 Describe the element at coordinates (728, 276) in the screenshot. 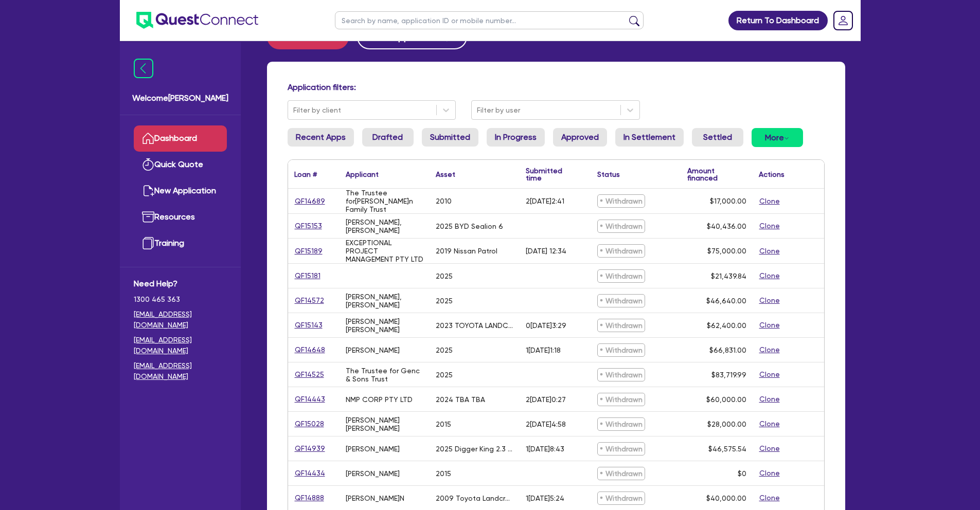

I see `span: $21,439.84` at that location.